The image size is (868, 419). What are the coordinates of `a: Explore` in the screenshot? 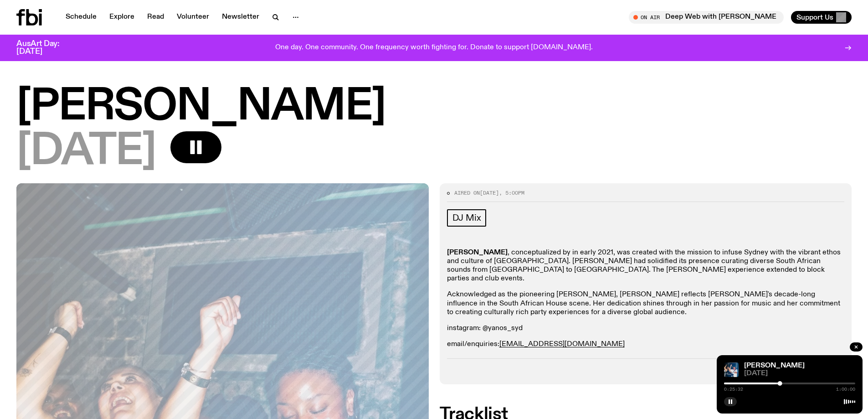 It's located at (122, 17).